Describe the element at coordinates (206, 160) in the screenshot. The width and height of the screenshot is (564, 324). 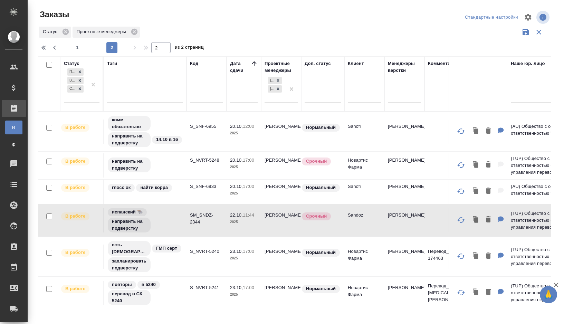
I see `p: S_NVRT-5248` at that location.